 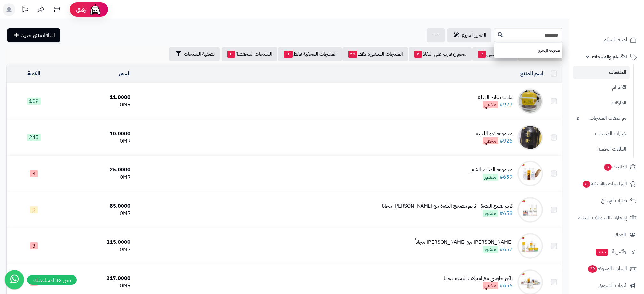 What do you see at coordinates (34, 138) in the screenshot?
I see `span: 245` at bounding box center [34, 138].